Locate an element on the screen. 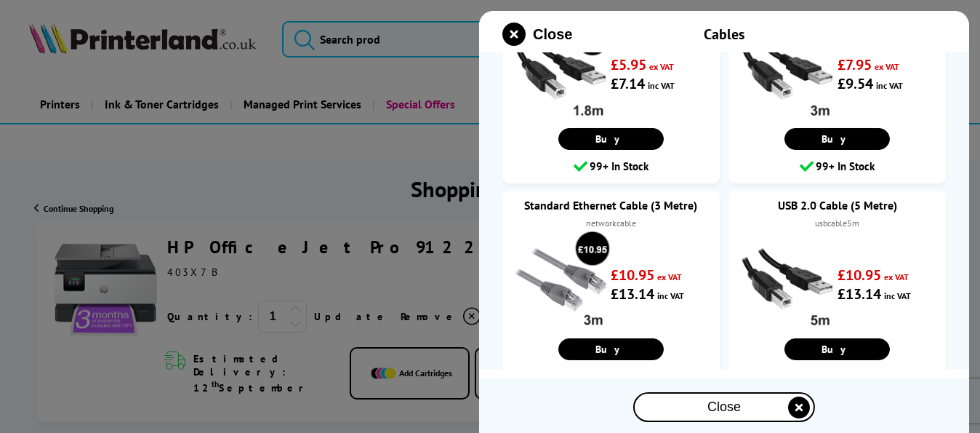 This screenshot has height=433, width=980. div: usbcable5m is located at coordinates (837, 224).